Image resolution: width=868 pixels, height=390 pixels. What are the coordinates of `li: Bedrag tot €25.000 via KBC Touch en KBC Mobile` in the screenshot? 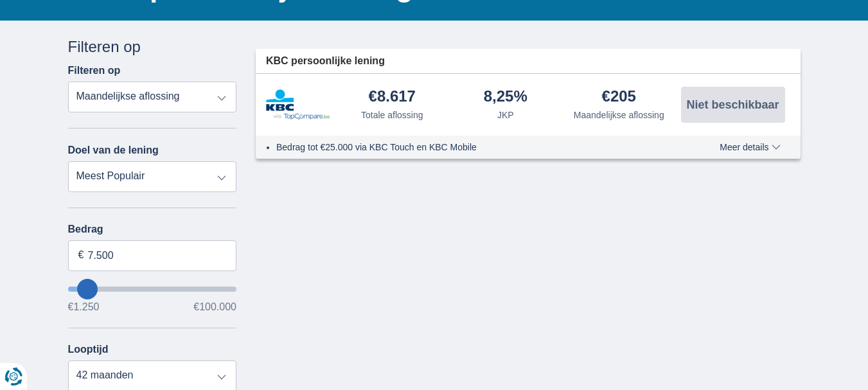 It's located at (474, 147).